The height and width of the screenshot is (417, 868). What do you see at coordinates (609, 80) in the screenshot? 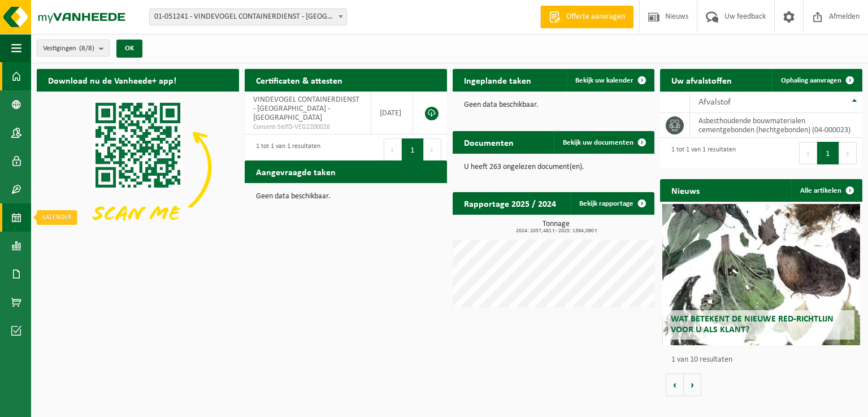
I see `a: Bekijk uw kalender` at bounding box center [609, 80].